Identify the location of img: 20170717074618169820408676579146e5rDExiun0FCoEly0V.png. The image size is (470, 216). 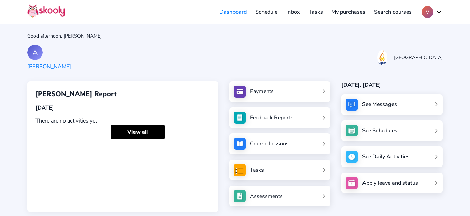
(383, 57).